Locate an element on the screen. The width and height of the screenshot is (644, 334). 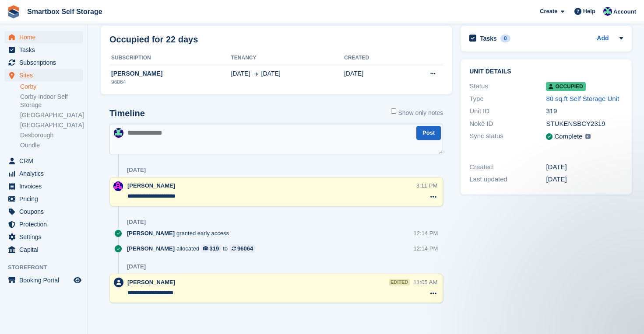
div: Complete is located at coordinates (568, 136).